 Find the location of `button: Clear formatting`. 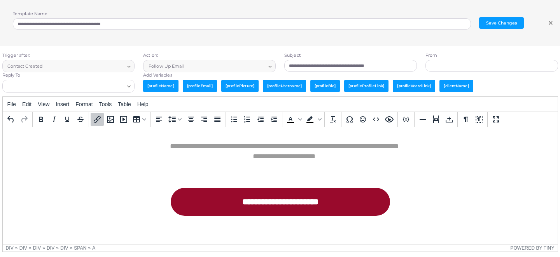

button: Clear formatting is located at coordinates (333, 119).